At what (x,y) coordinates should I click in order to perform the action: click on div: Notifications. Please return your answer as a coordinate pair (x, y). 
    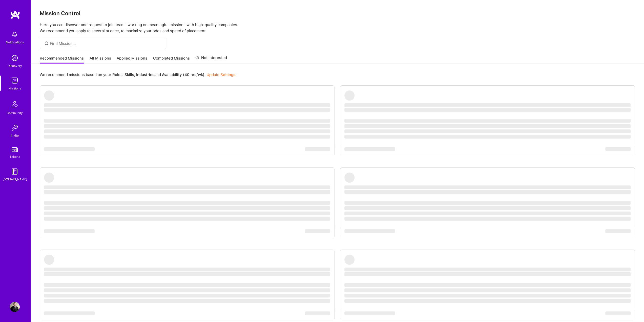
    Looking at the image, I should click on (15, 42).